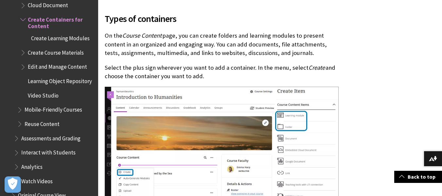 This screenshot has width=442, height=196. I want to click on span: Reuse Content, so click(42, 123).